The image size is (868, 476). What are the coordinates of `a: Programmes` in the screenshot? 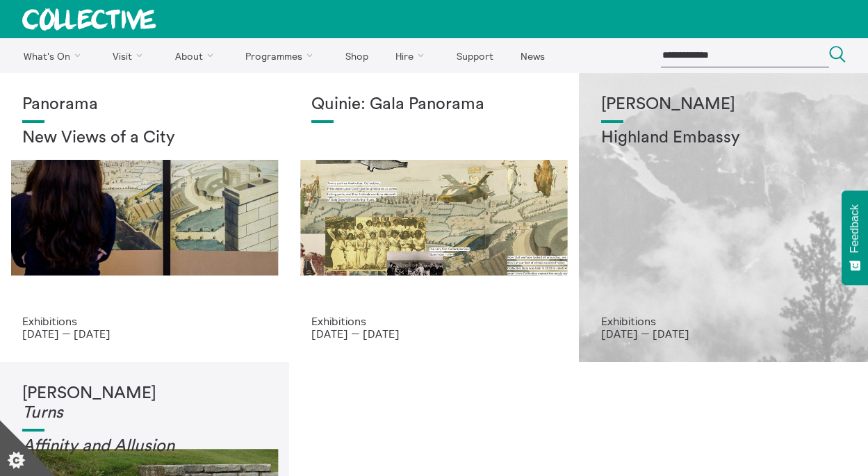 It's located at (282, 56).